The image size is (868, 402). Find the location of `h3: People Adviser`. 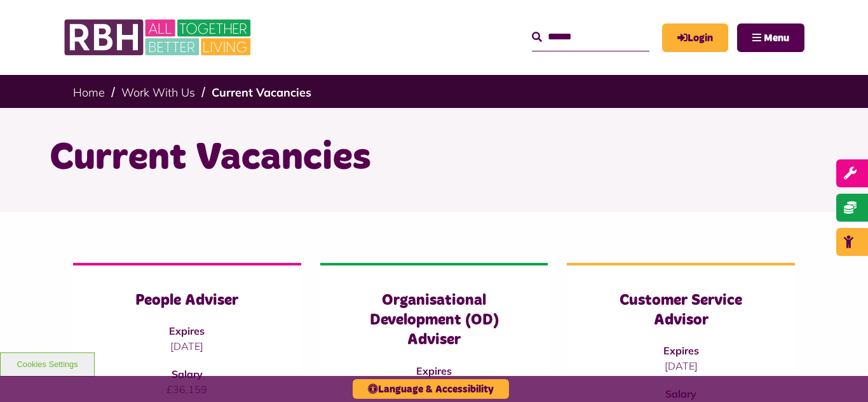

h3: People Adviser is located at coordinates (187, 301).